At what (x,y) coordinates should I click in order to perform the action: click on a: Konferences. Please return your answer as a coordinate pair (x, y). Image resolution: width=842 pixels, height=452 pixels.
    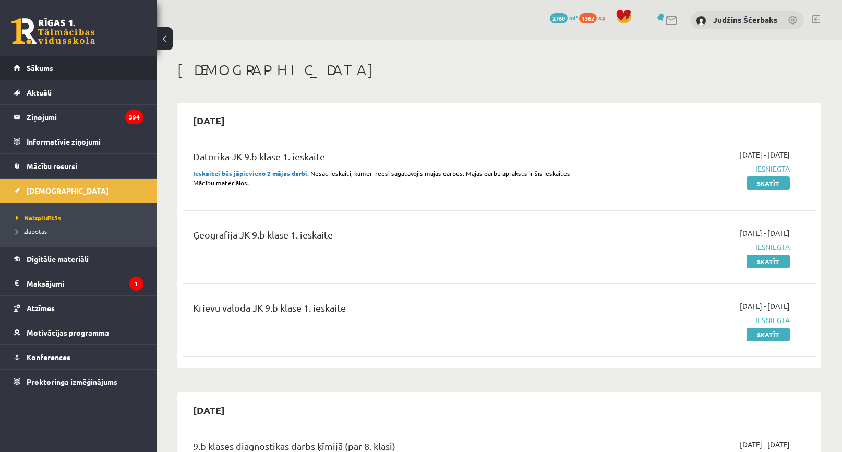
    Looking at the image, I should click on (78, 357).